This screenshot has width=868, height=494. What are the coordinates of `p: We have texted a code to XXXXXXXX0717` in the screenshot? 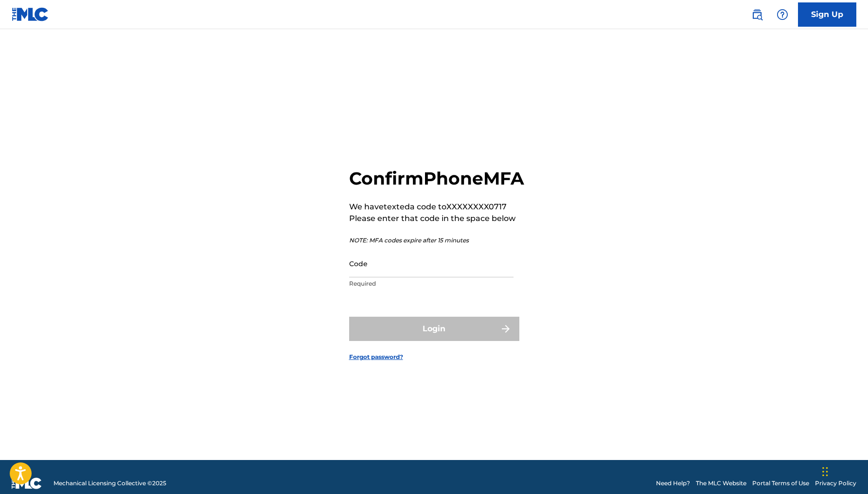 It's located at (436, 207).